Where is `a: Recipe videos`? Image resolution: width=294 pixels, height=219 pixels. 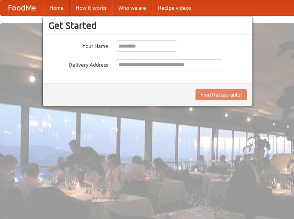
a: Recipe videos is located at coordinates (175, 8).